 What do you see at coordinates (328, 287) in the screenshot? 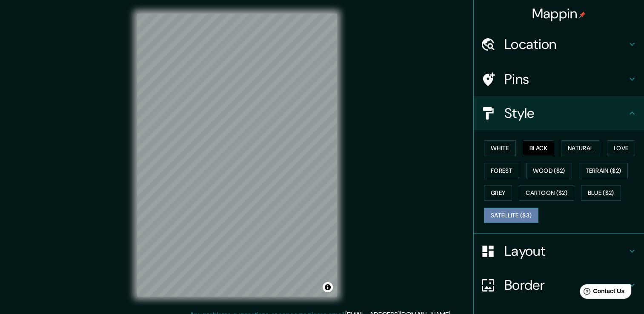
I see `button: Toggle attribution` at bounding box center [328, 287].